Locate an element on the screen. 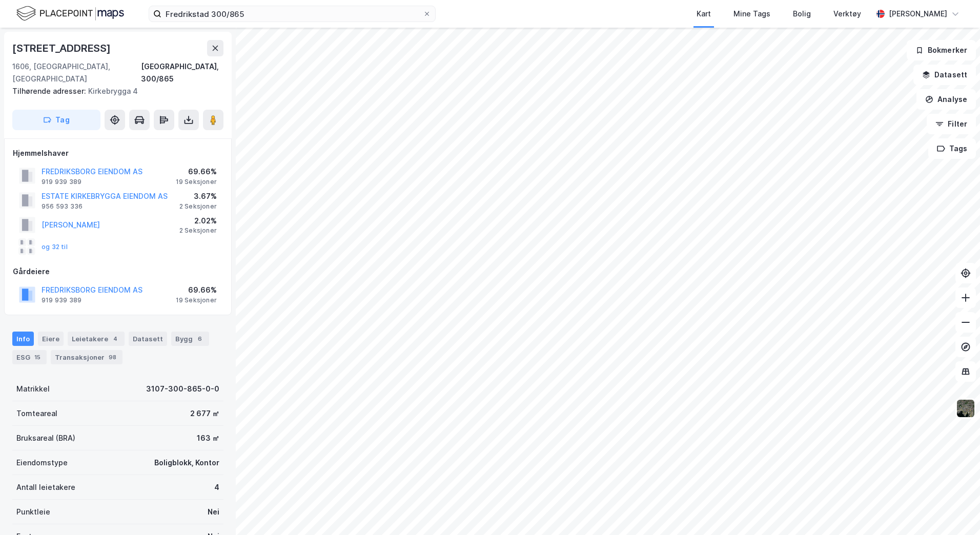 Image resolution: width=980 pixels, height=535 pixels. div: Boligblokk, Kontor is located at coordinates (187, 463).